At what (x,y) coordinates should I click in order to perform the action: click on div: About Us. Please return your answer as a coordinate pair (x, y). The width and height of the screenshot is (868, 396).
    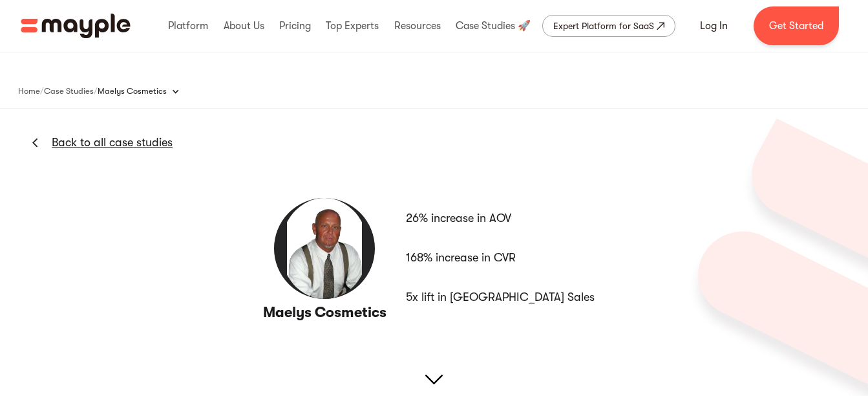
    Looking at the image, I should click on (244, 26).